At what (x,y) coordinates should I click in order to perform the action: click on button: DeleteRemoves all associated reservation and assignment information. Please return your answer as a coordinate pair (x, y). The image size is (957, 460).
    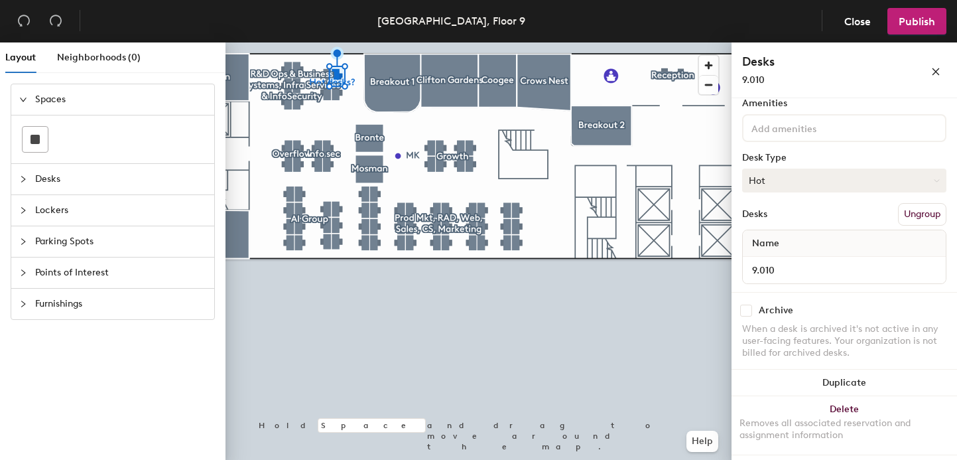
    Looking at the image, I should click on (844, 425).